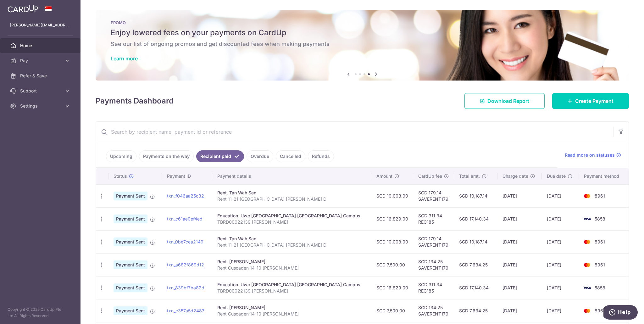 This screenshot has width=644, height=324. What do you see at coordinates (41, 45) in the screenshot?
I see `span: Home` at bounding box center [41, 45].